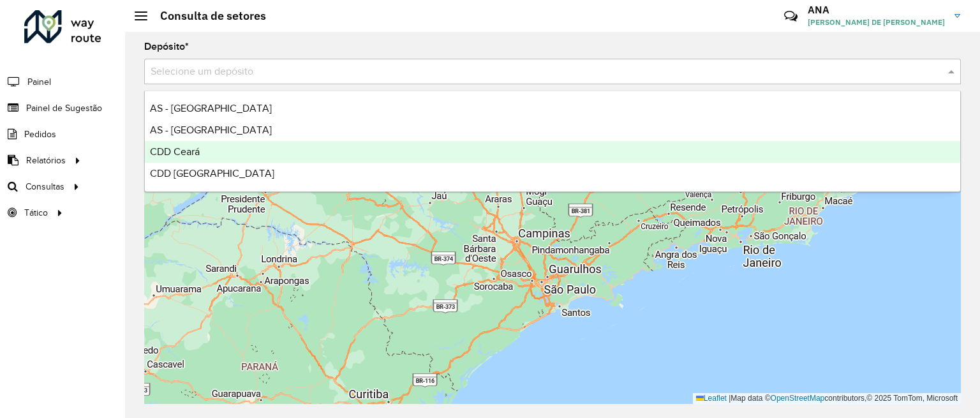 This screenshot has height=418, width=980. I want to click on ng-dropdown-panel: Options list, so click(553, 141).